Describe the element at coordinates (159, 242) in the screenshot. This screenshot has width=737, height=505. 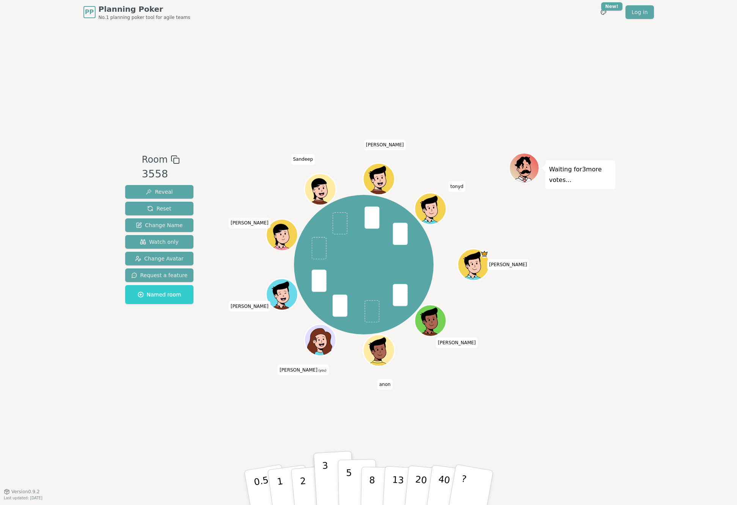
I see `button: Watch only` at that location.